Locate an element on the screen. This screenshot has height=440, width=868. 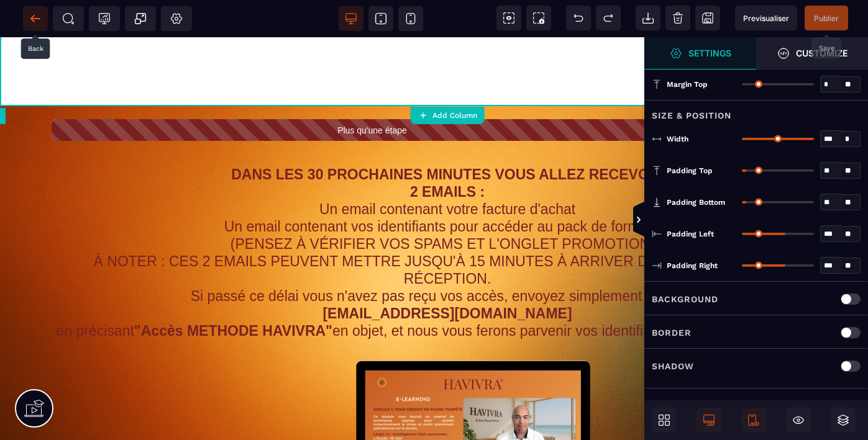
span: SEO is located at coordinates (68, 19).